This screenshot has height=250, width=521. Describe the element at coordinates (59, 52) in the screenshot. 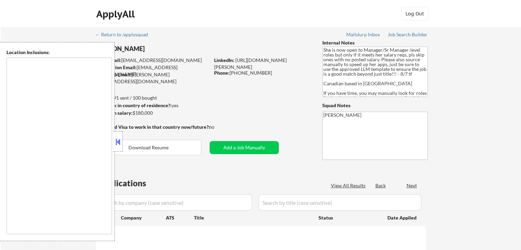

I see `div: Location Inclusions:` at that location.